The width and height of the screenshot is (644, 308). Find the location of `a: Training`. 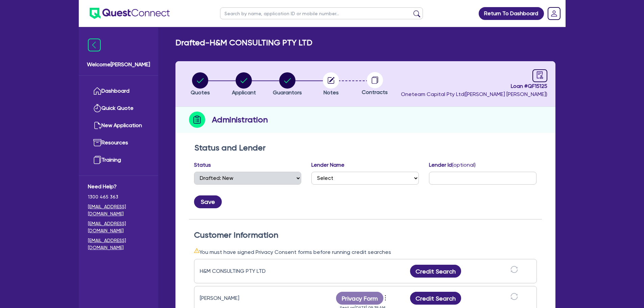

a: Training is located at coordinates (118, 160).